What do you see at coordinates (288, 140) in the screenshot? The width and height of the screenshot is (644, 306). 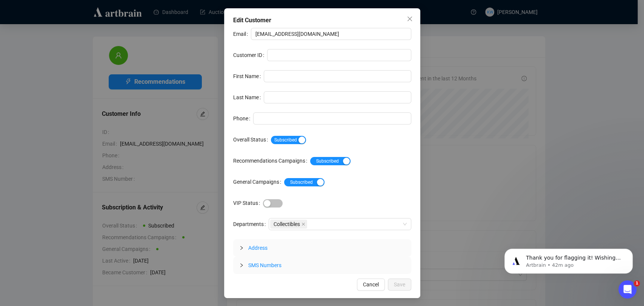 I see `button: Overall Status` at bounding box center [288, 140].